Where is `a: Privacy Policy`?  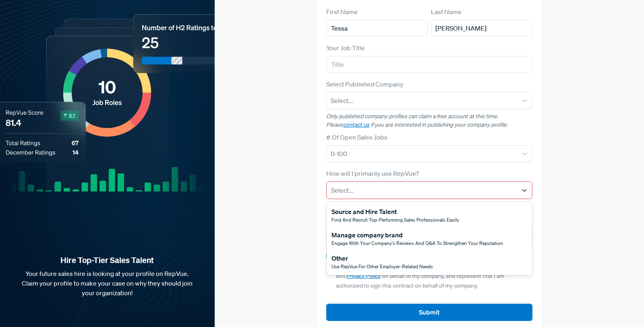
a: Privacy Policy is located at coordinates (363, 276).